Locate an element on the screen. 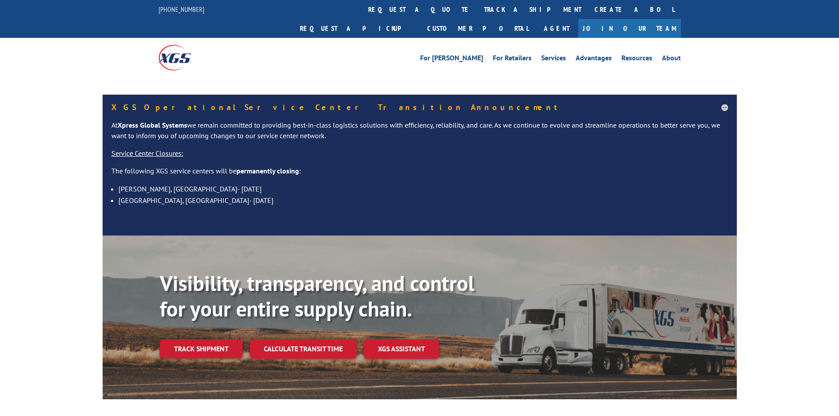  a: Resources is located at coordinates (637, 59).